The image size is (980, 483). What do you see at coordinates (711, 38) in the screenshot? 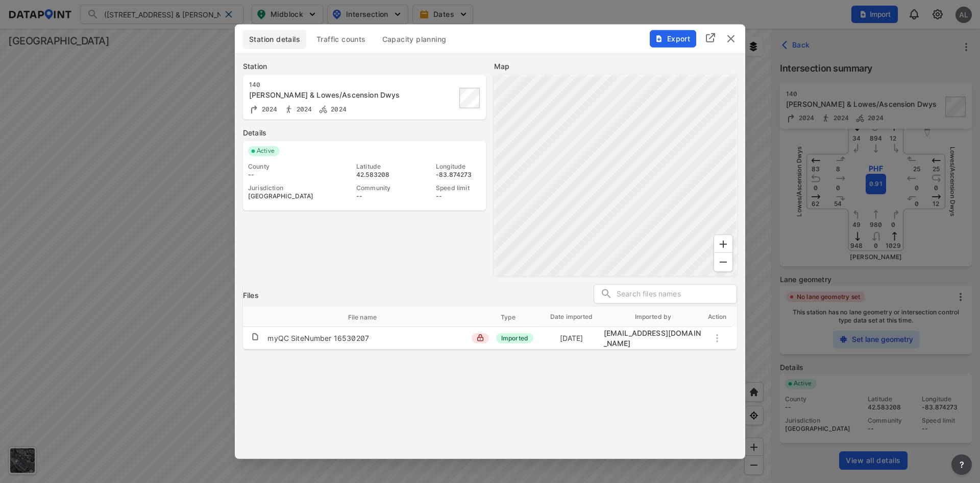
I see `img: full_screen.b7bf9a36.svg` at bounding box center [711, 38].